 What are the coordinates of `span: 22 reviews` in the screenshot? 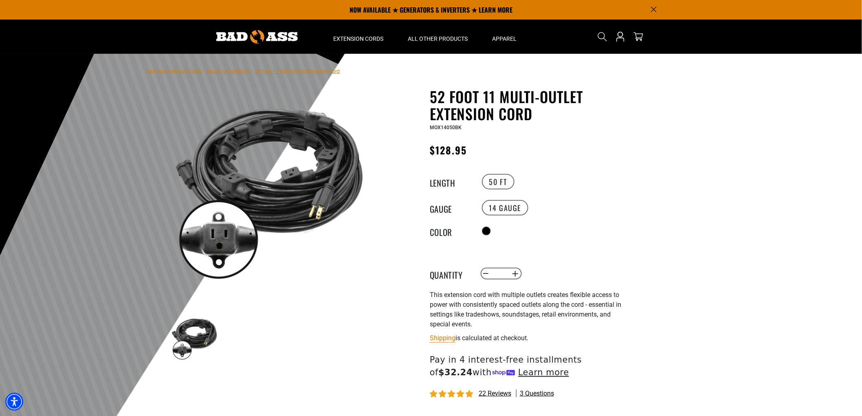 It's located at (495, 393).